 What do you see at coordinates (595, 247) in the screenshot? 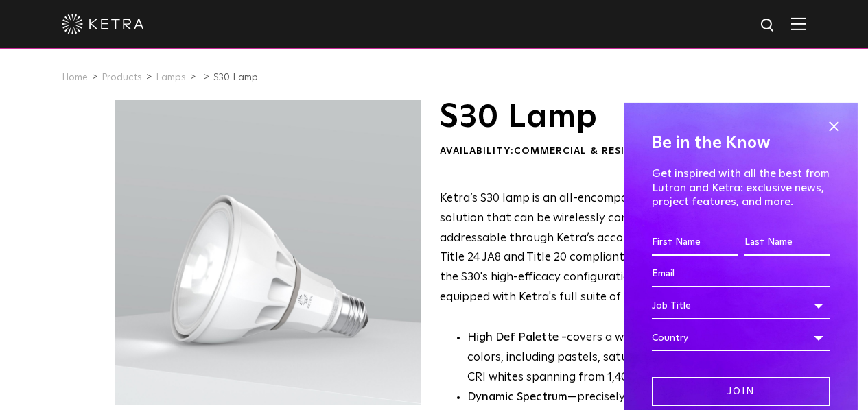
I see `span: Ketra’s S30 lamp is an all-encompassing LED retrofit solution that can be wirelessly controlled a...` at bounding box center [595, 247].